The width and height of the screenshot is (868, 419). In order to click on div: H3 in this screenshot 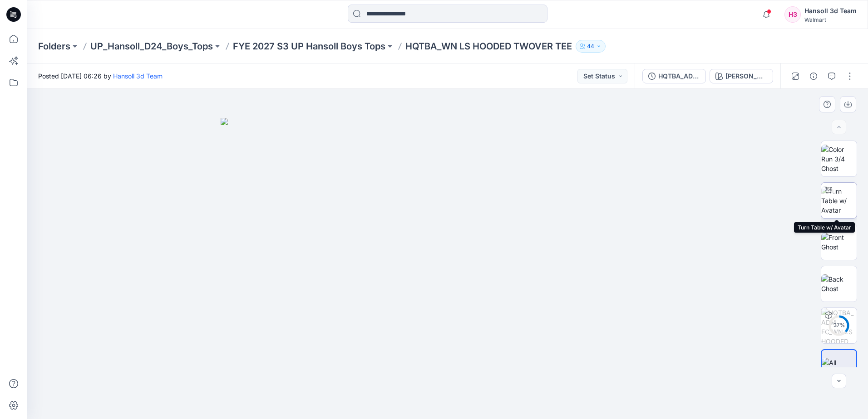, I will do `click(793, 15)`.